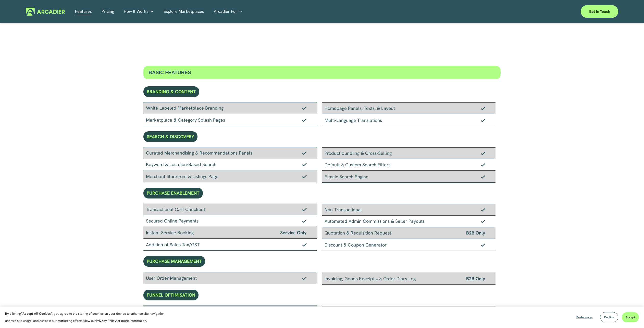  What do you see at coordinates (108, 11) in the screenshot?
I see `a: Pricing` at bounding box center [108, 11].